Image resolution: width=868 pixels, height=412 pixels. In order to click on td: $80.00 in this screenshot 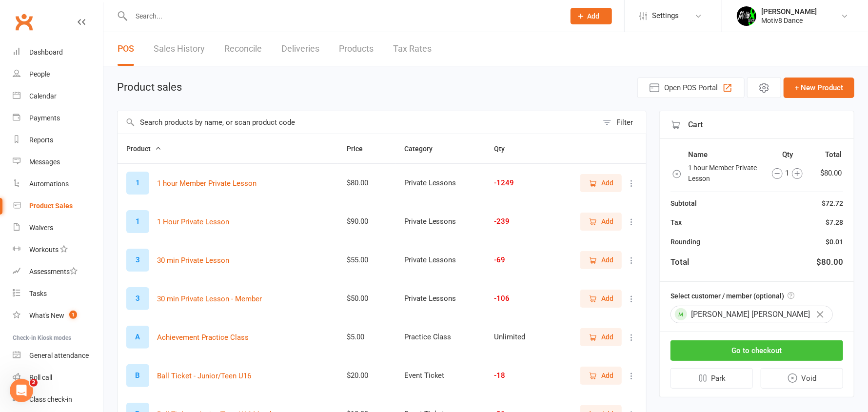, I will do `click(828, 173)`.